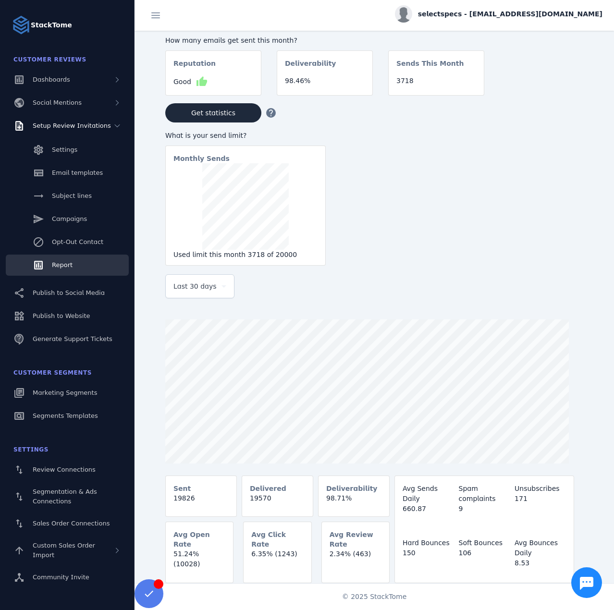 This screenshot has width=614, height=610. What do you see at coordinates (65, 393) in the screenshot?
I see `span: Marketing Segments` at bounding box center [65, 393].